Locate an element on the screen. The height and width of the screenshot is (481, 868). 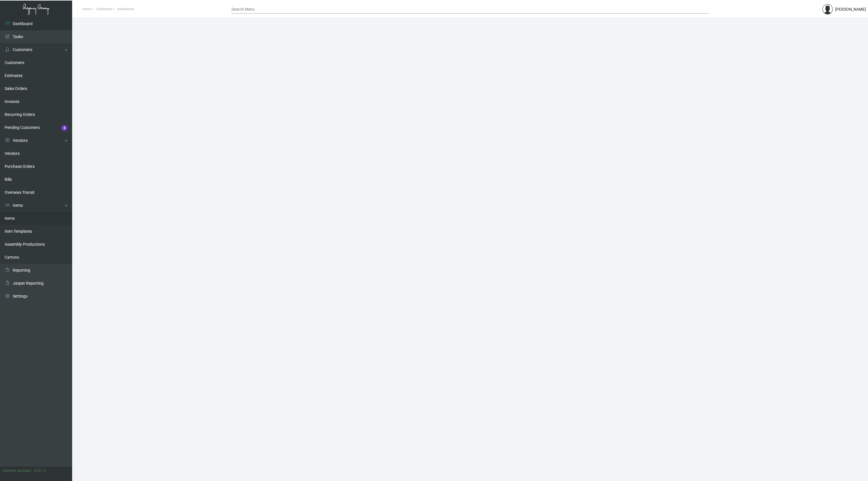
img: admin@bootstrapmaster.com is located at coordinates (828, 9).